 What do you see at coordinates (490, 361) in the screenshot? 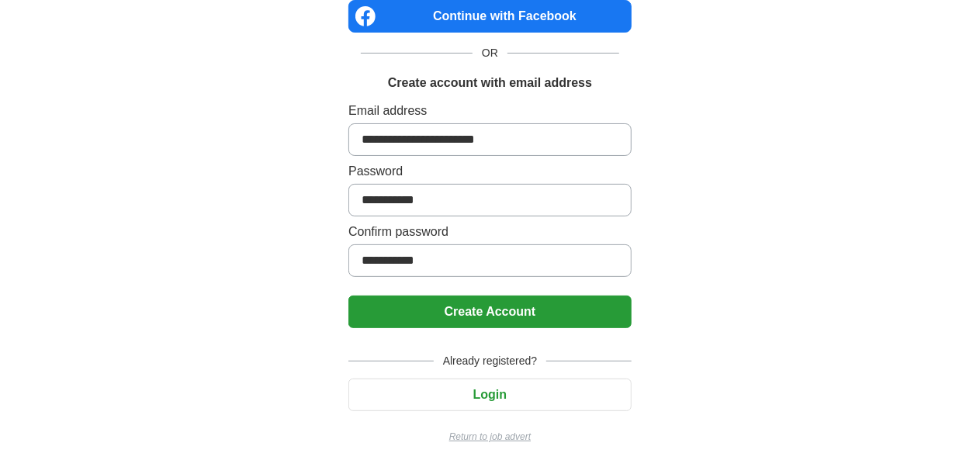
I see `span: Already registered?` at bounding box center [490, 361].